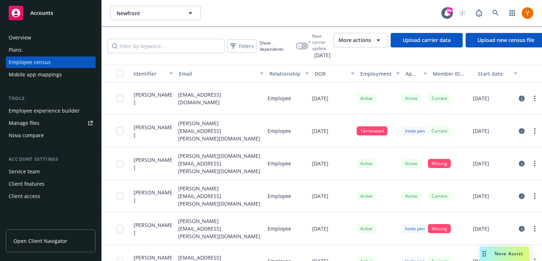 This screenshot has width=542, height=261. I want to click on a: Nova compare, so click(51, 136).